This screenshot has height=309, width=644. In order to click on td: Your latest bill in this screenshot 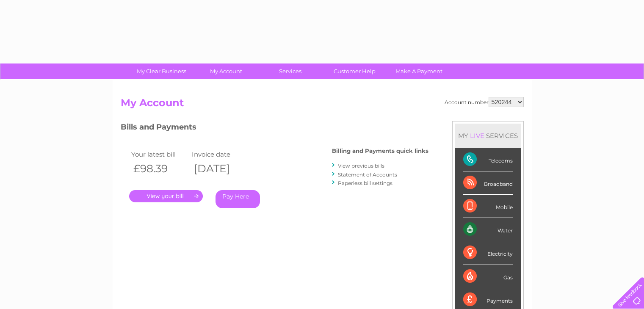, I will do `click(160, 154)`.